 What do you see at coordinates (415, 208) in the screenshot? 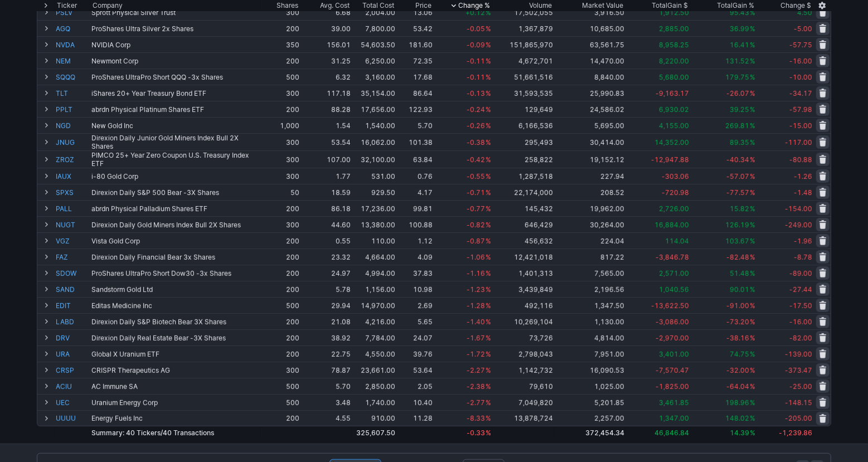
I see `td: 99.81` at bounding box center [415, 208].